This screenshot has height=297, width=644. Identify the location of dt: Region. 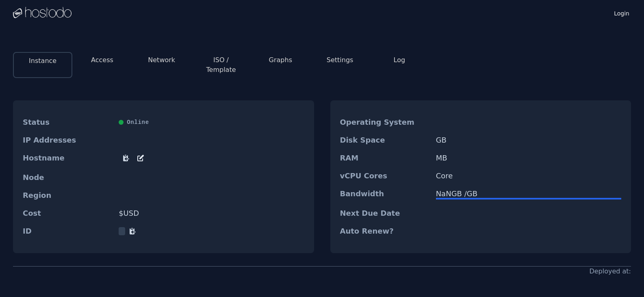
(67, 196).